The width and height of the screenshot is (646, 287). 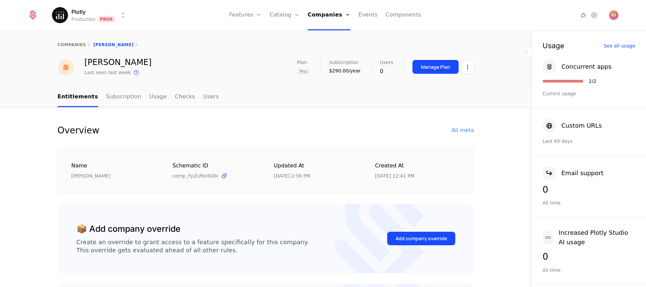 What do you see at coordinates (66, 67) in the screenshot?
I see `img: Dan Bean` at bounding box center [66, 67].